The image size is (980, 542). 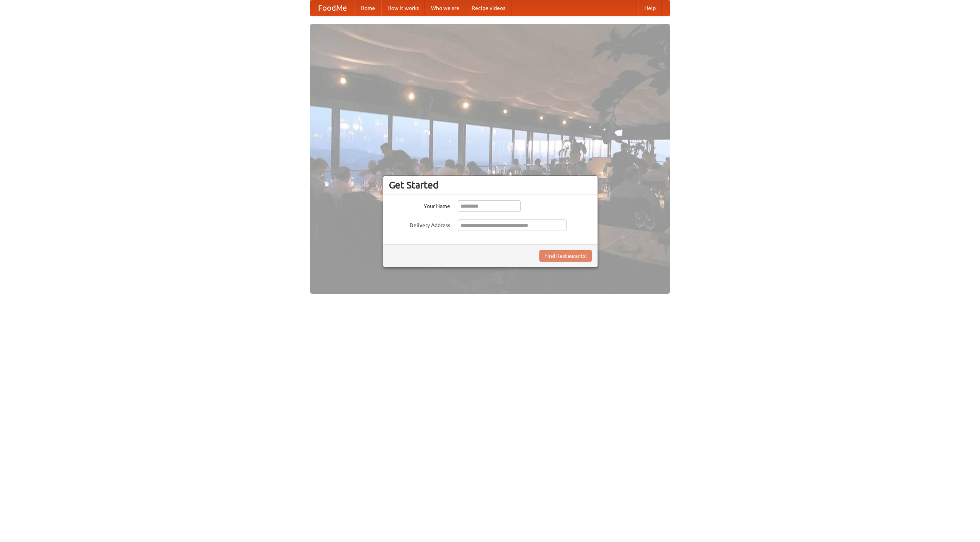 I want to click on button: Find Restaurants!, so click(x=565, y=256).